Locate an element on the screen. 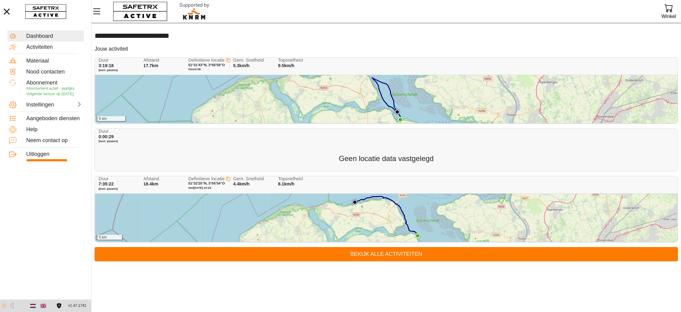 Image resolution: width=681 pixels, height=312 pixels. img: Activities.svg is located at coordinates (13, 47).